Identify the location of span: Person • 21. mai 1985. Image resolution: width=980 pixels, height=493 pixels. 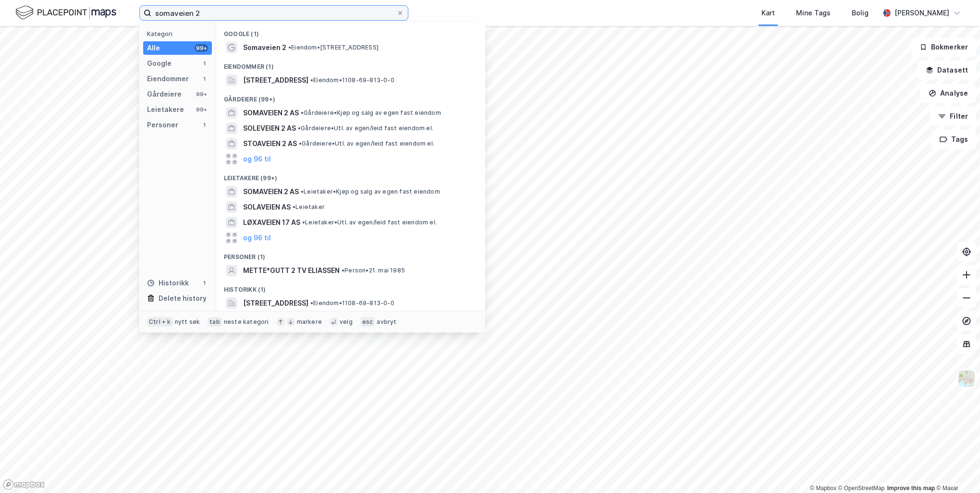
(374, 271).